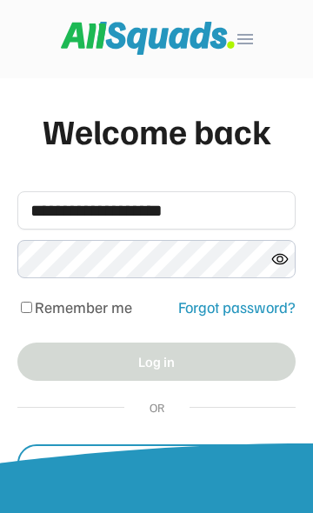 Image resolution: width=313 pixels, height=513 pixels. What do you see at coordinates (157, 407) in the screenshot?
I see `div: OR` at bounding box center [157, 407].